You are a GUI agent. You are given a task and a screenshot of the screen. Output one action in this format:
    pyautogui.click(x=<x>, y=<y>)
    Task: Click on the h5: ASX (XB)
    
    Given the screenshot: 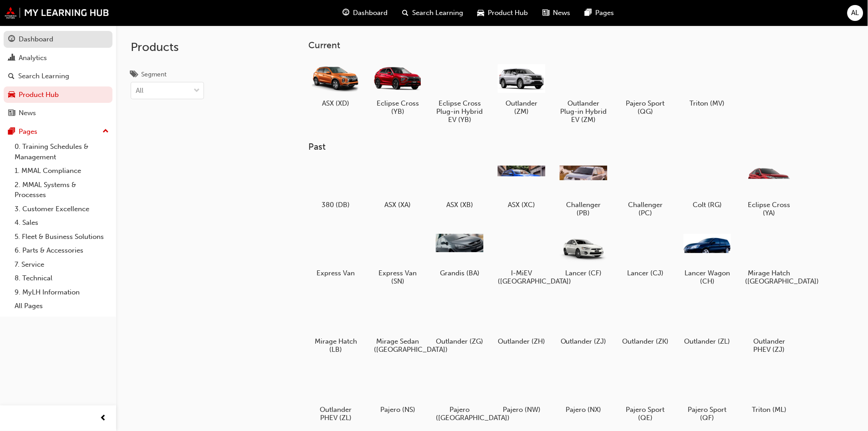 What is the action you would take?
    pyautogui.click(x=460, y=205)
    